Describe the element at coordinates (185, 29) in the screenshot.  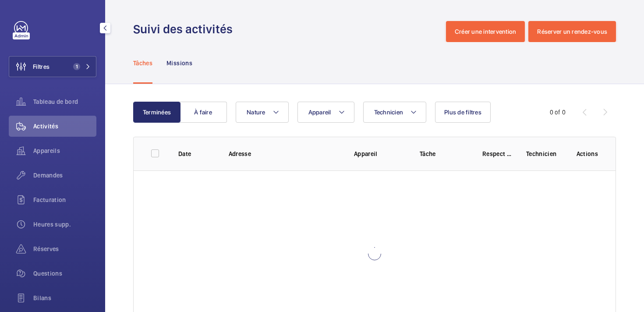
I see `h1: Suivi des activités` at that location.